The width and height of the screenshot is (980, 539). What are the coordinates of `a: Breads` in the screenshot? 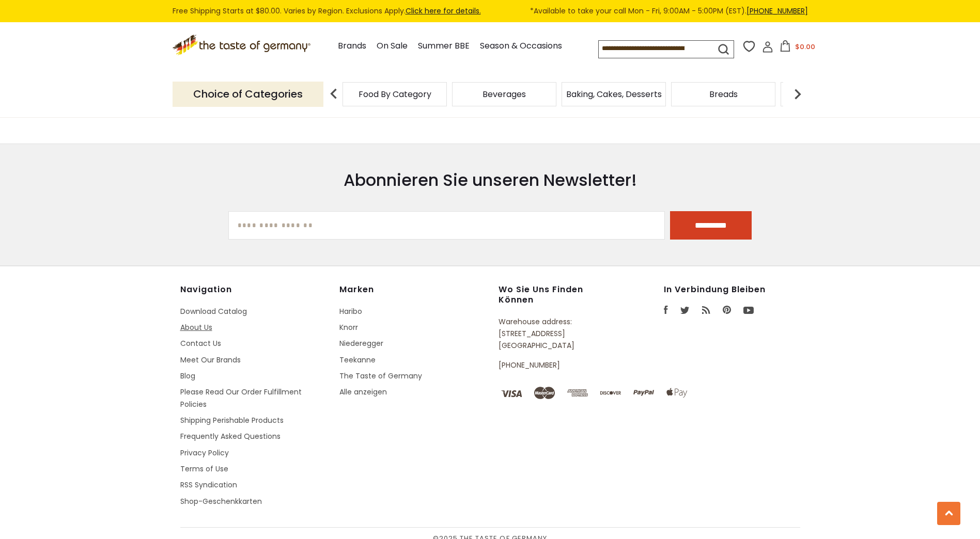 It's located at (723, 94).